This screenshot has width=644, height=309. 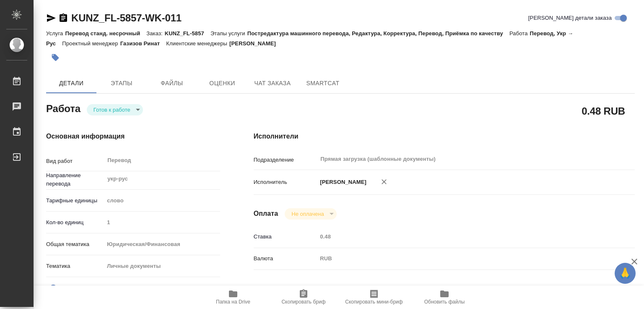 What do you see at coordinates (133, 137) in the screenshot?
I see `h4: Основная информация` at bounding box center [133, 137].